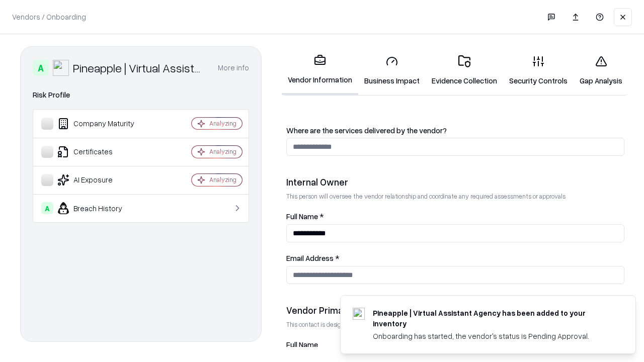 The width and height of the screenshot is (644, 362). Describe the element at coordinates (392, 71) in the screenshot. I see `a: Business Impact` at that location.